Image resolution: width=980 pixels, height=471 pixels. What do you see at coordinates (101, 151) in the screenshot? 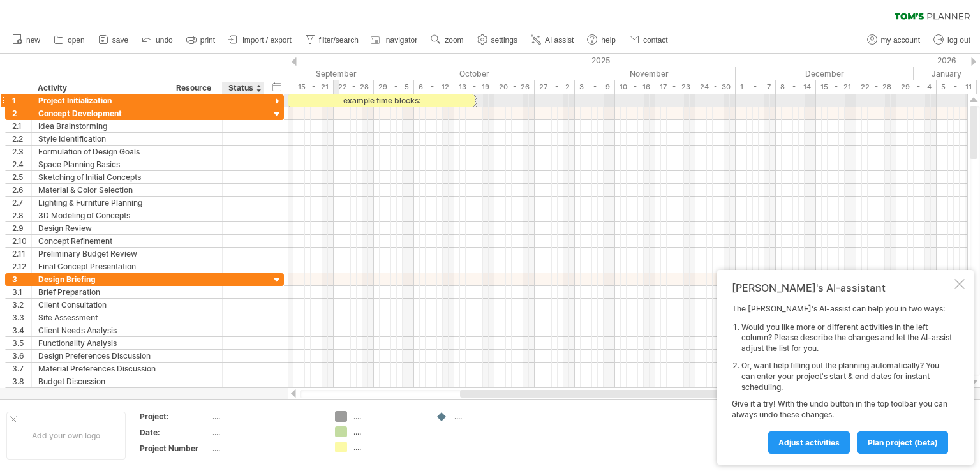
I see `div: Formulation of Design Goals` at bounding box center [101, 151].